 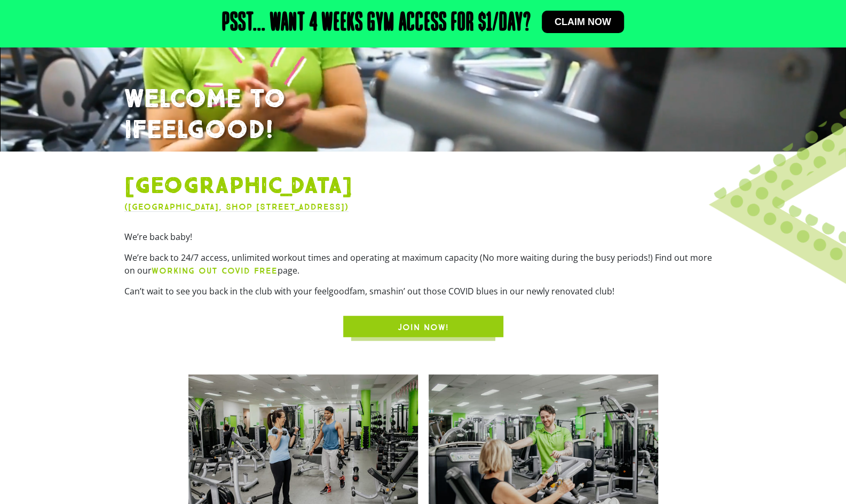 What do you see at coordinates (215, 270) in the screenshot?
I see `b: WORKING OUT COVID FREE` at bounding box center [215, 270].